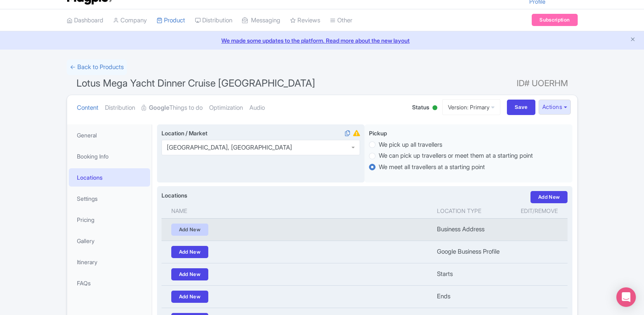 Image resolution: width=644 pixels, height=315 pixels. Describe the element at coordinates (472, 229) in the screenshot. I see `td: Business Address` at that location.